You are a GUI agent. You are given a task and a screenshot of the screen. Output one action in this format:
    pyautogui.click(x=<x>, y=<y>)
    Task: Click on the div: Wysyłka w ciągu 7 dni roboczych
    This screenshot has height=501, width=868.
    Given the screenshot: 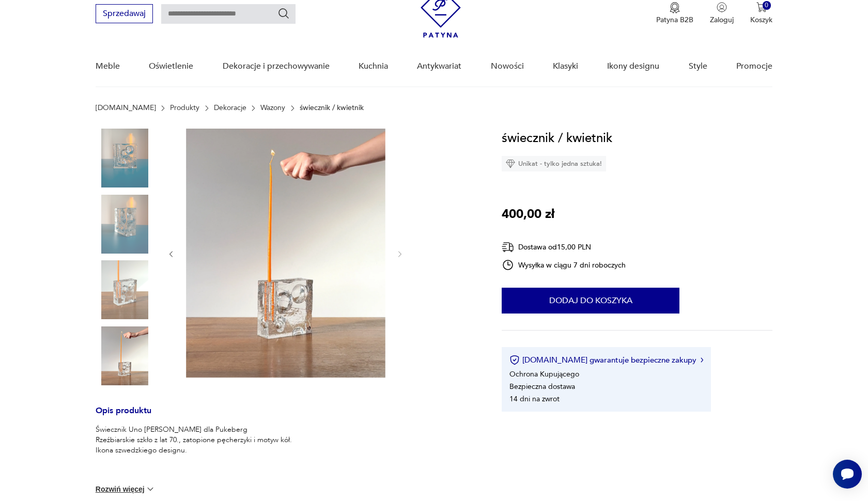 What is the action you would take?
    pyautogui.click(x=564, y=265)
    